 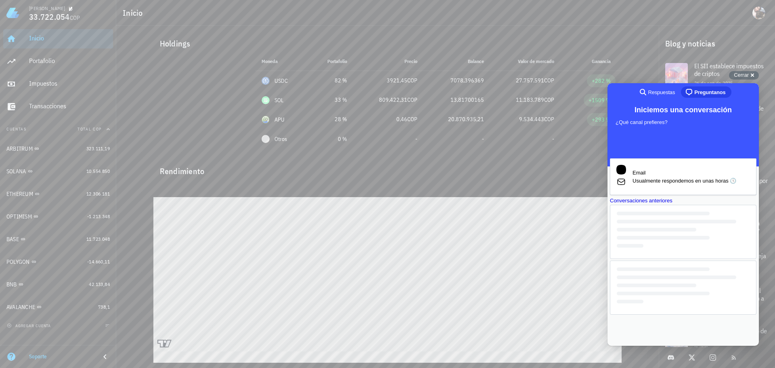 I want to click on span: -14.660,11, so click(x=98, y=261).